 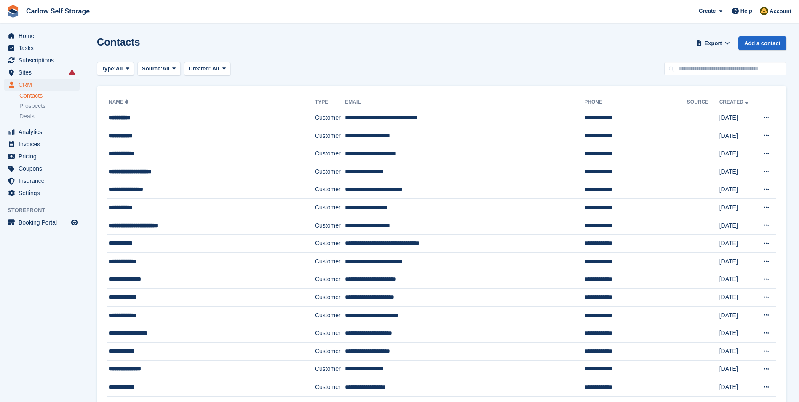 What do you see at coordinates (747, 11) in the screenshot?
I see `span: Help` at bounding box center [747, 11].